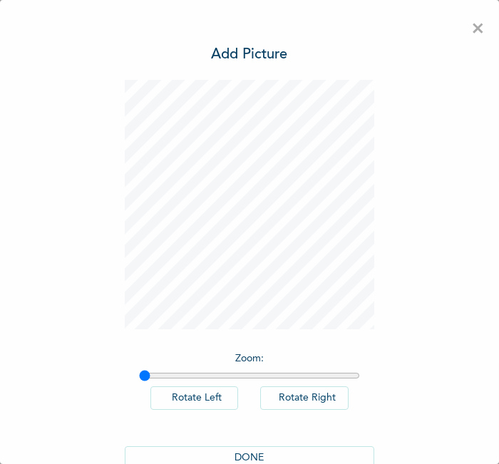 The width and height of the screenshot is (499, 464). Describe the element at coordinates (249, 358) in the screenshot. I see `p: Zoom :` at that location.